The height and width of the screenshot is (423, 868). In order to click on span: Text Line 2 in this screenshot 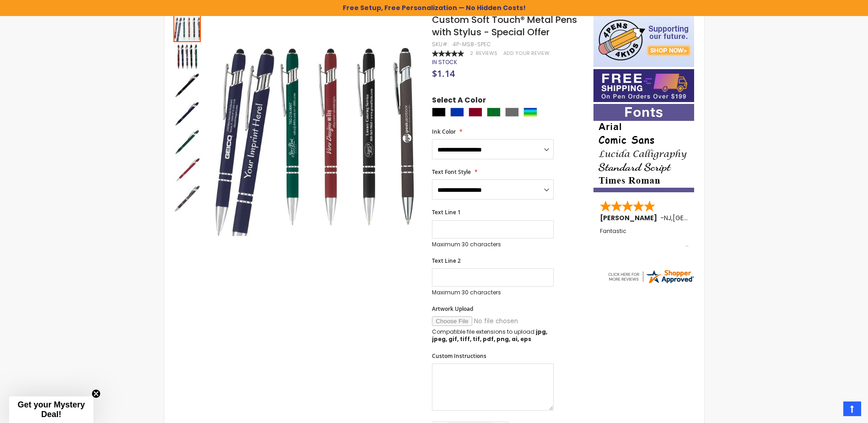, I will do `click(446, 260)`.